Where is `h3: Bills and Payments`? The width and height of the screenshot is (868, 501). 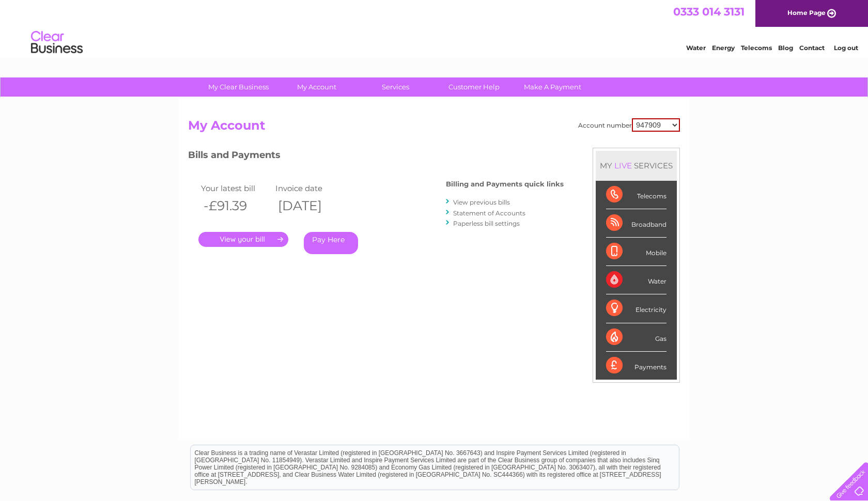 h3: Bills and Payments is located at coordinates (375, 156).